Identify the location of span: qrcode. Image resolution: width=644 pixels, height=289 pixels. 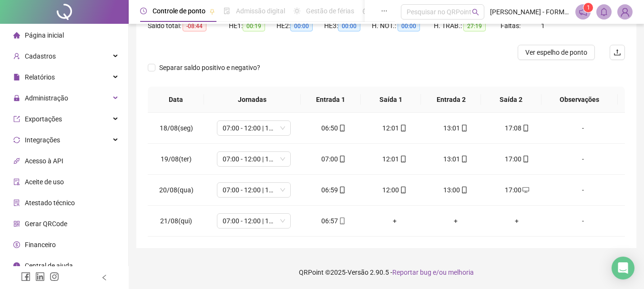
(17, 224).